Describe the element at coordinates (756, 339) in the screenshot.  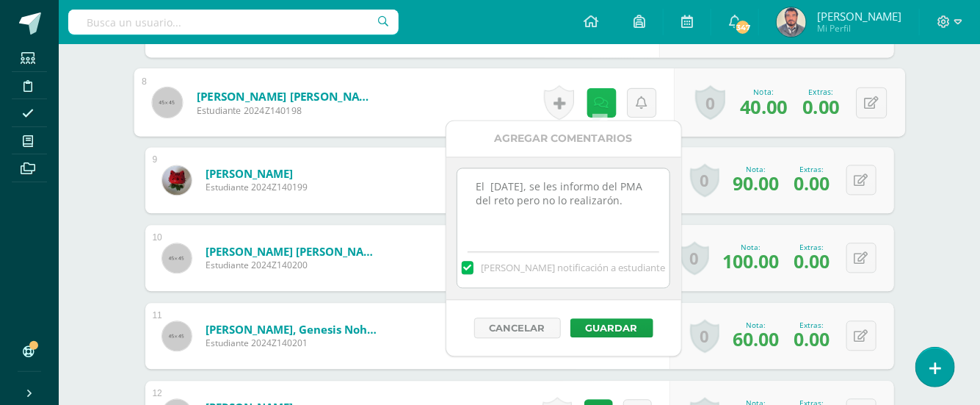
I see `span: 60.00` at that location.